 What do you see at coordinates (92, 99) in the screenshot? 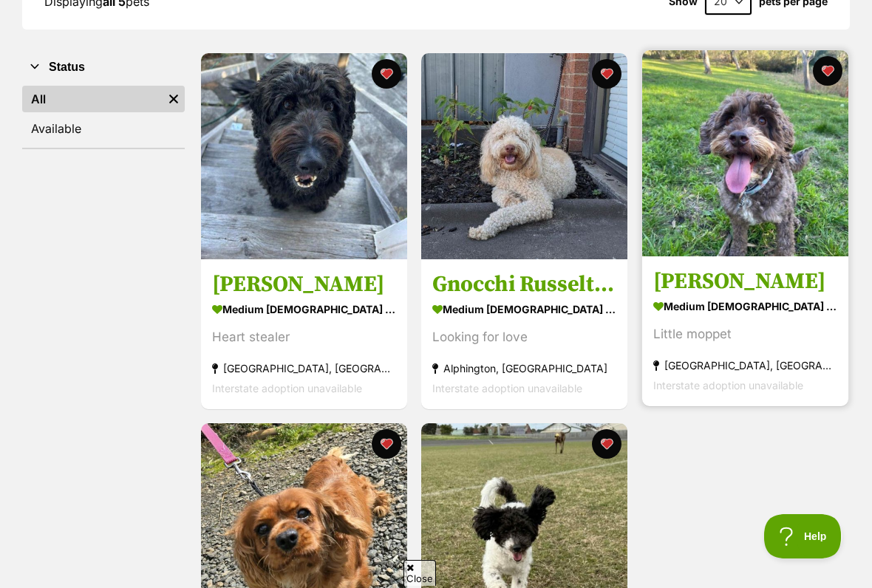
I see `a: All` at bounding box center [92, 99].